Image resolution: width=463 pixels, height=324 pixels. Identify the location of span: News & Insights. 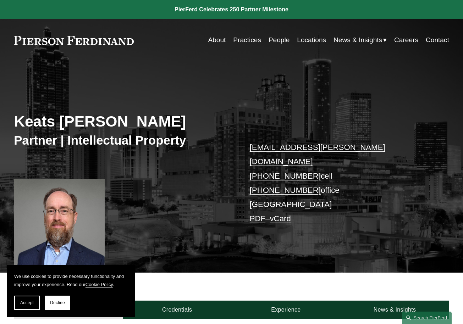
(358, 40).